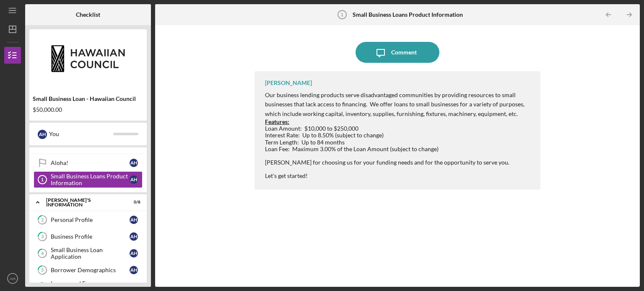  Describe the element at coordinates (398, 53) in the screenshot. I see `button: Comment` at that location.